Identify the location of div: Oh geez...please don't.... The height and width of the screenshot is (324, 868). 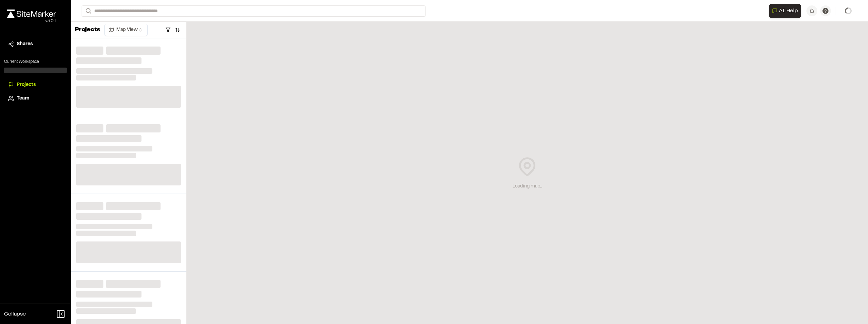
(31, 21).